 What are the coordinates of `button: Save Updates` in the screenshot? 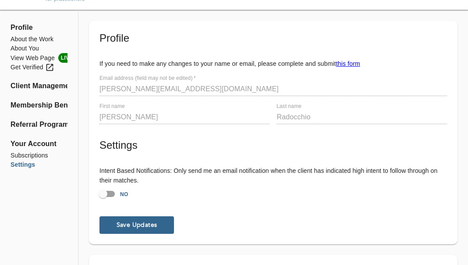 It's located at (137, 225).